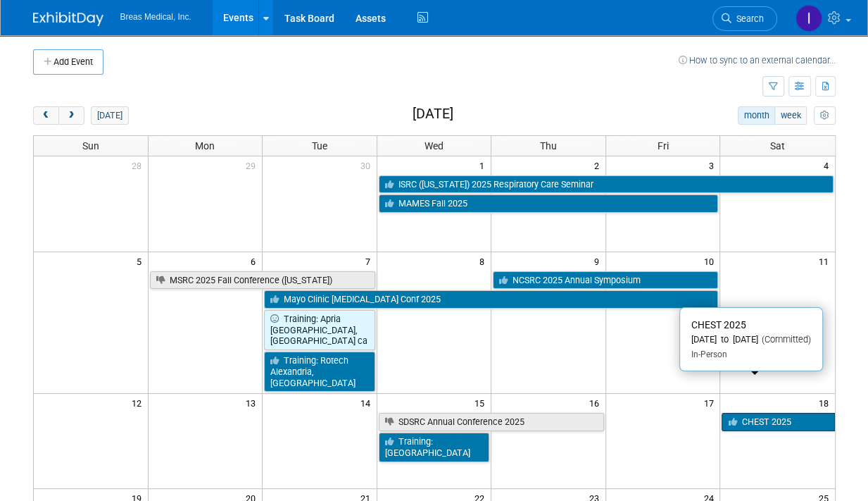 Image resolution: width=868 pixels, height=501 pixels. I want to click on span: Tue, so click(320, 145).